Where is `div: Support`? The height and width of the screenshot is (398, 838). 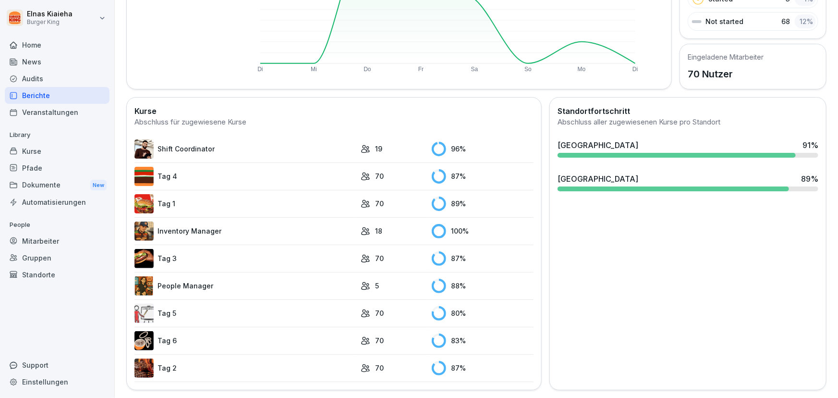 div: Support is located at coordinates (57, 365).